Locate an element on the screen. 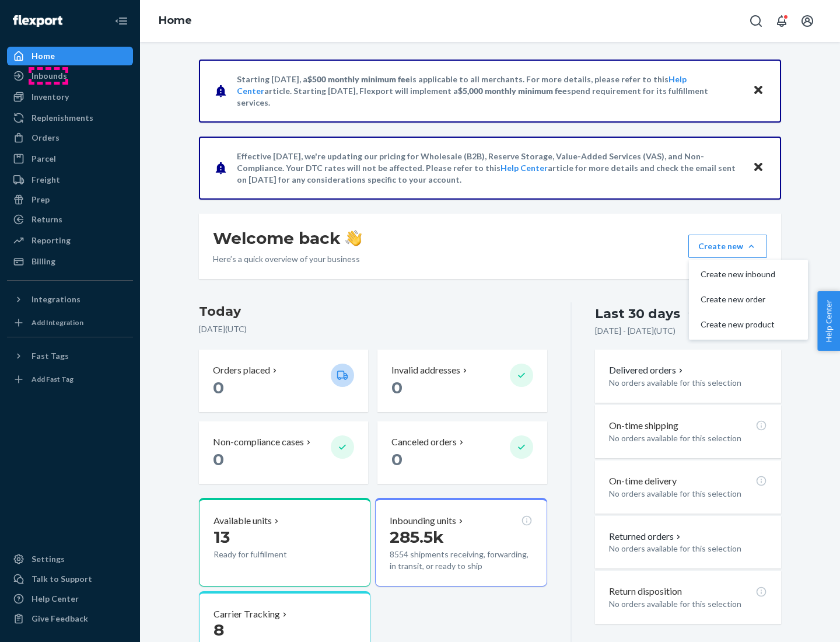 The image size is (840, 642). img: Flexport logo is located at coordinates (37, 21).